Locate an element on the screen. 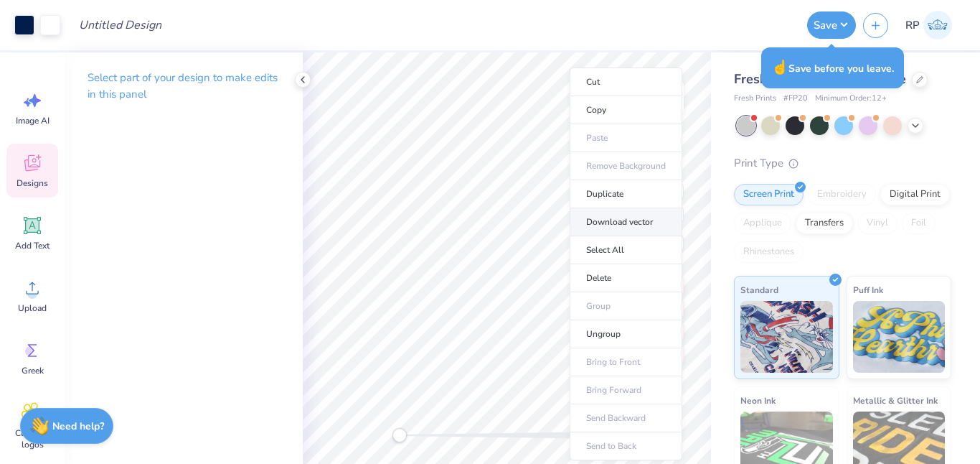 The image size is (980, 464). div: Applique is located at coordinates (762, 224).